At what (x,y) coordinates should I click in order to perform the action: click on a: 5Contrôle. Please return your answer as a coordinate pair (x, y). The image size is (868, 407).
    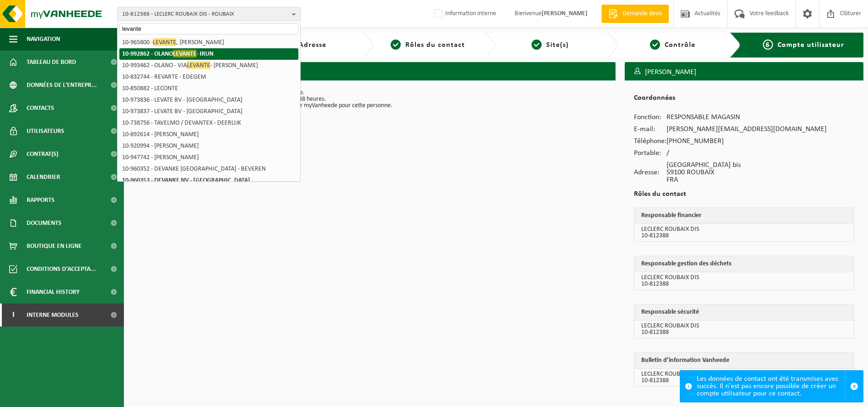
    Looking at the image, I should click on (673, 45).